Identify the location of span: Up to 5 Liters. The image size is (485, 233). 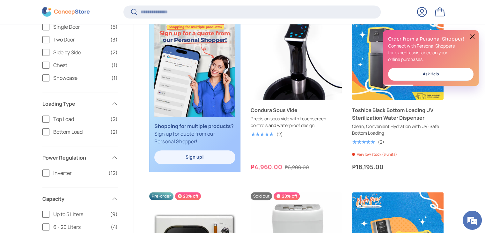
(80, 214).